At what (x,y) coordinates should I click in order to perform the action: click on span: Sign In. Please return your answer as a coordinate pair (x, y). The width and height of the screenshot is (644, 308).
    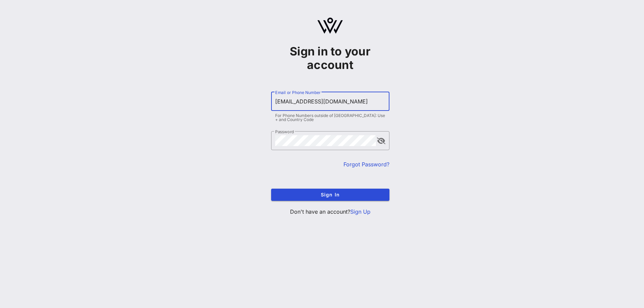
    Looking at the image, I should click on (330, 194).